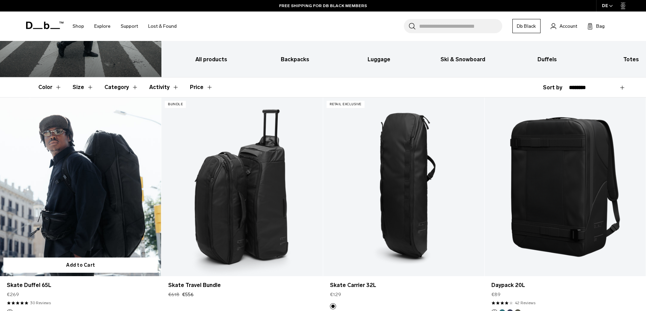 The width and height of the screenshot is (646, 311). I want to click on p: Bundle, so click(175, 104).